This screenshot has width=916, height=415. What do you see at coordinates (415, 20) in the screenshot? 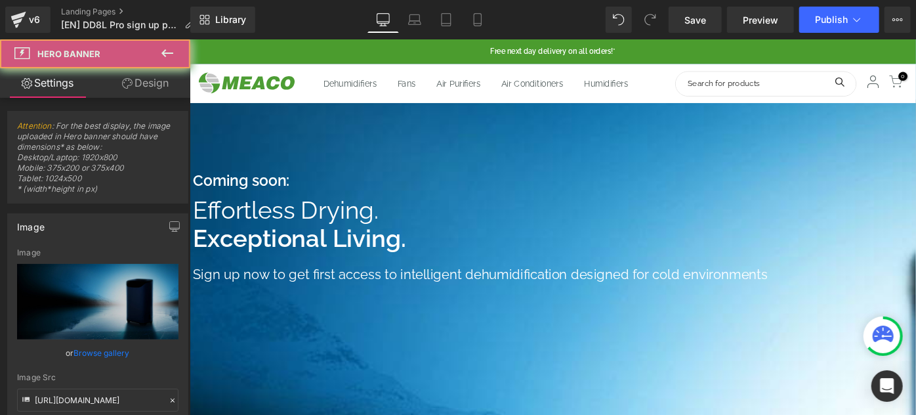
I see `a: Laptop` at bounding box center [415, 20].